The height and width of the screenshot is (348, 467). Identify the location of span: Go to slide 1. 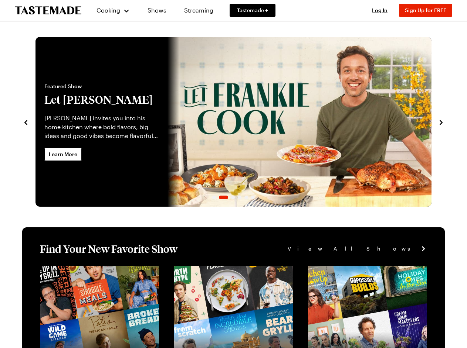
(214, 198).